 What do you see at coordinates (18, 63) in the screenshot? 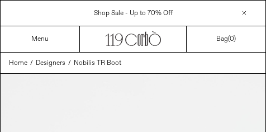
I see `span: Home` at bounding box center [18, 63].